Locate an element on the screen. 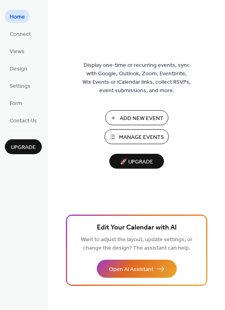  span: Display one-time or recurring events, sync with Google, Outlook, Zoom, Eventbrite, Wix Events or ... is located at coordinates (137, 78).